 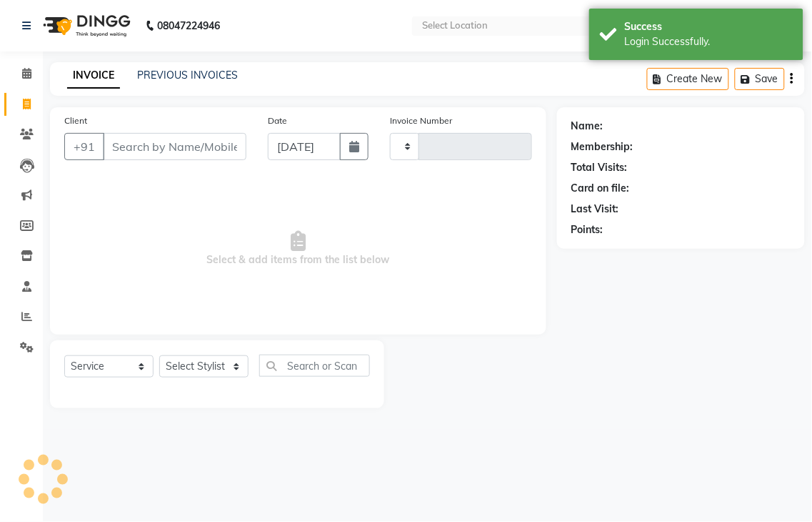 What do you see at coordinates (174, 146) in the screenshot?
I see `input: Search by Name/Mobile/Email/Code` at bounding box center [174, 146].